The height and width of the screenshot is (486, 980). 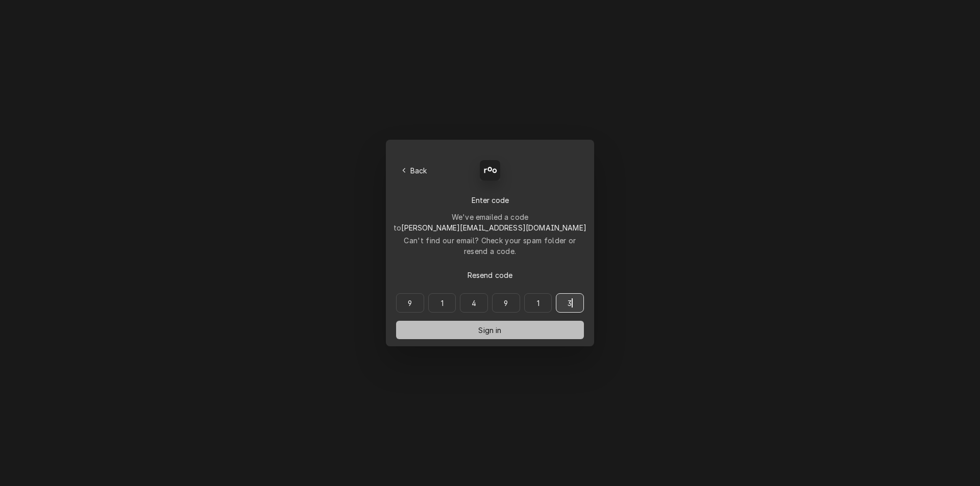 What do you see at coordinates (490, 246) in the screenshot?
I see `div: Can't find our email? Check your spam folder or resend a code.` at bounding box center [490, 246].